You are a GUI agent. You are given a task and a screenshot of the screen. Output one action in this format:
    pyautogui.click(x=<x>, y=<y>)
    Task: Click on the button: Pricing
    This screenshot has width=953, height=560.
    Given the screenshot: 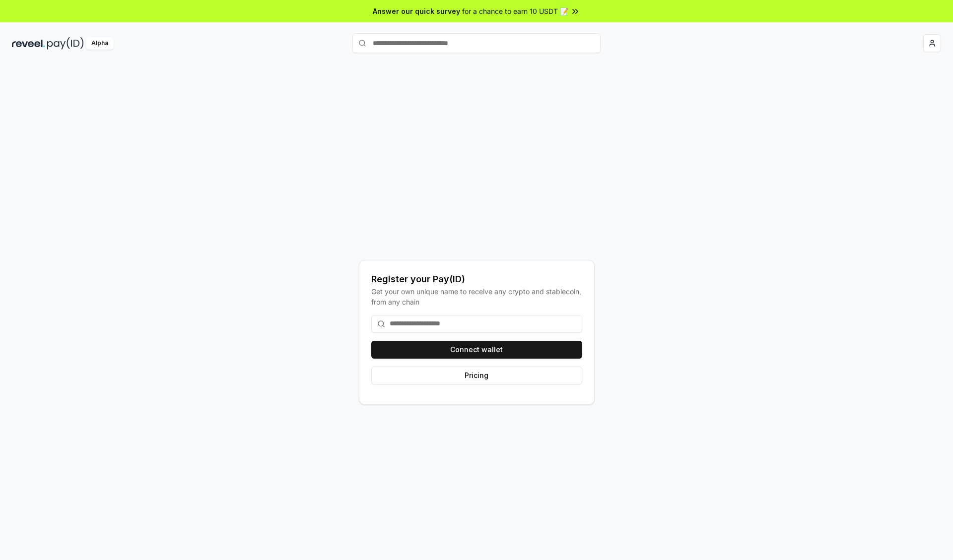 What is the action you would take?
    pyautogui.click(x=476, y=376)
    